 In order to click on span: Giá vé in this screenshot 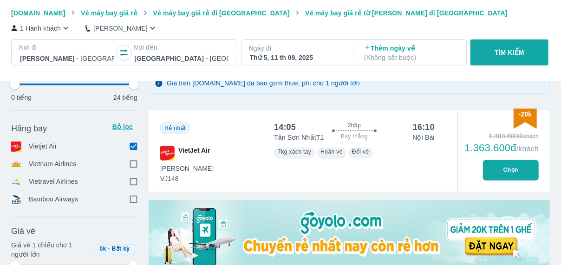, I will do `click(23, 231)`.